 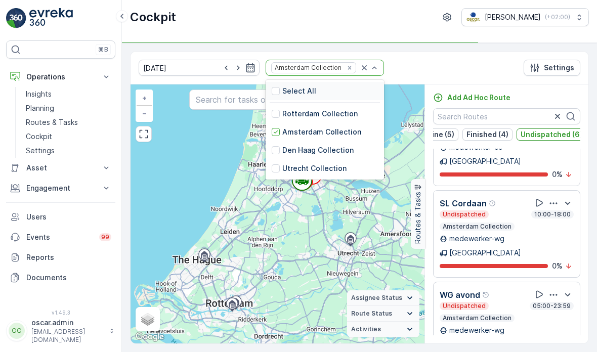 I want to click on button: Asset, so click(x=61, y=168).